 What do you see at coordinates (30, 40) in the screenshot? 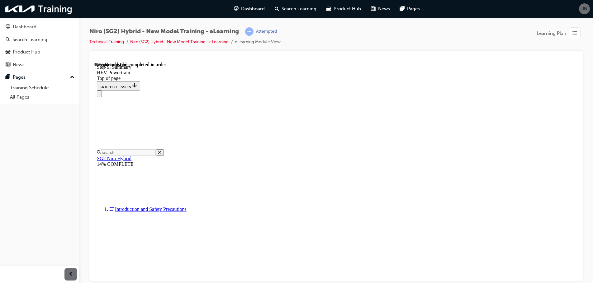
I see `div: Search Learning` at bounding box center [30, 40].